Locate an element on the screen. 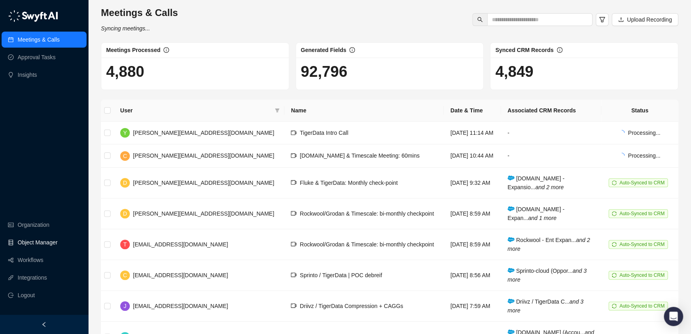  span: Synced CRM Records is located at coordinates (524, 50).